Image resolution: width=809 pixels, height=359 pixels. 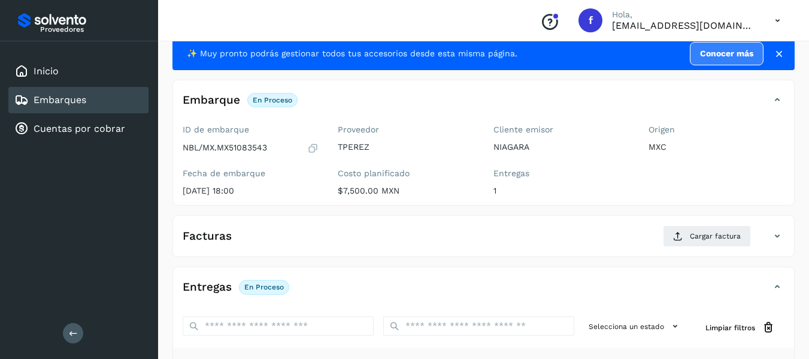 I want to click on span: Limpiar filtros, so click(x=730, y=328).